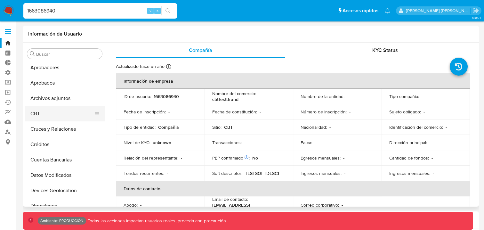 This screenshot has height=230, width=484. I want to click on p: Egresos mensuales :, so click(320, 158).